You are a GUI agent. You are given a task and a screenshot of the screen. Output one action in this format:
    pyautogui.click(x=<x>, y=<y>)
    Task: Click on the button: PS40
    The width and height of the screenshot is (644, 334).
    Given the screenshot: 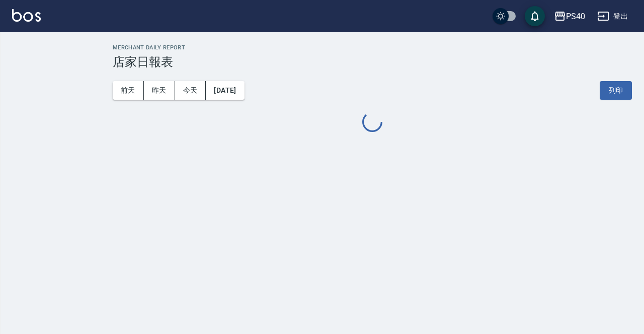 What is the action you would take?
    pyautogui.click(x=569, y=16)
    